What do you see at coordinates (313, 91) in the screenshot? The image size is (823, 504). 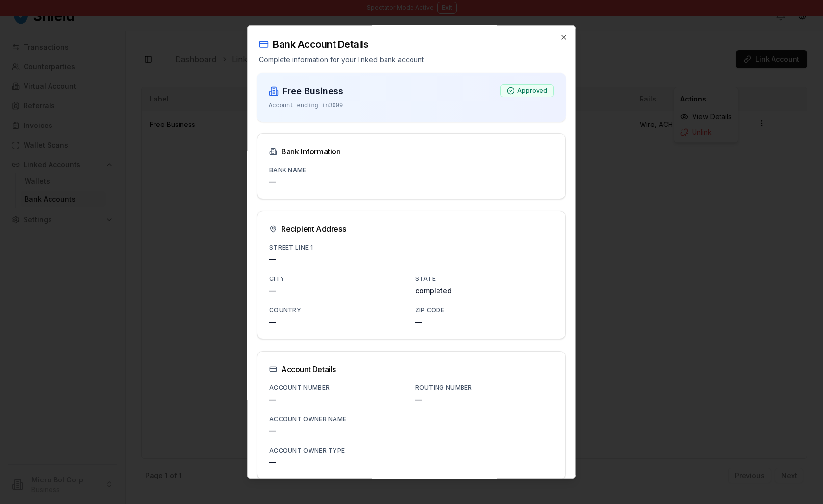 I see `h3: Free Business` at bounding box center [313, 91].